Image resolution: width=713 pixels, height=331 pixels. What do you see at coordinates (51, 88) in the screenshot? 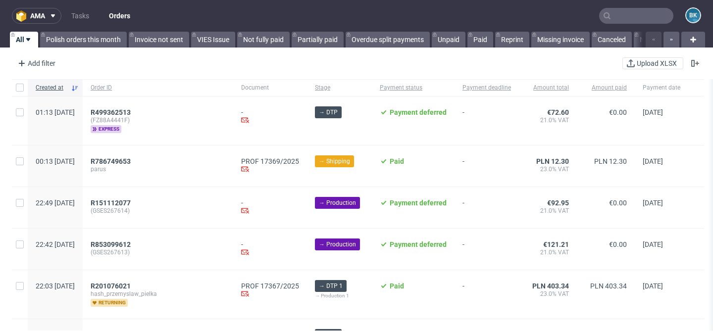
I see `span: Created at` at bounding box center [51, 88].